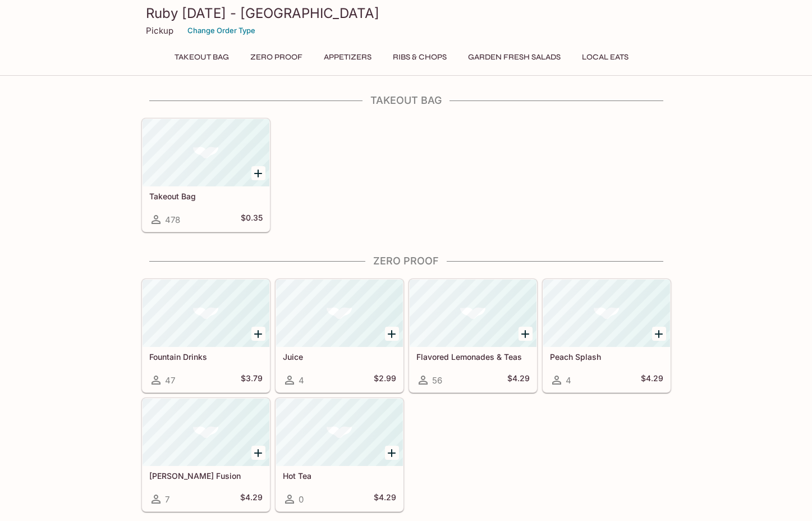  I want to click on h4: Zero Proof, so click(407, 261).